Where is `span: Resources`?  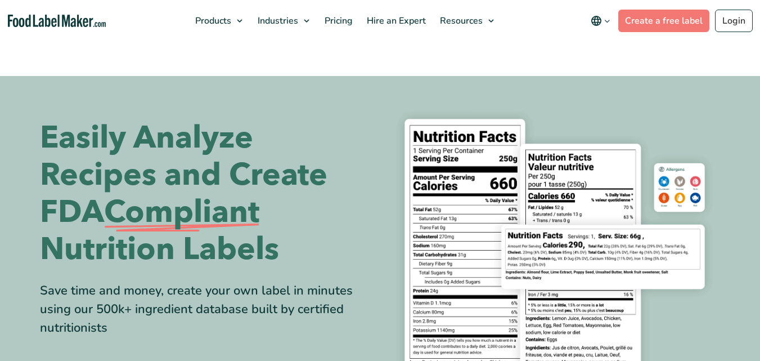 span: Resources is located at coordinates (460, 21).